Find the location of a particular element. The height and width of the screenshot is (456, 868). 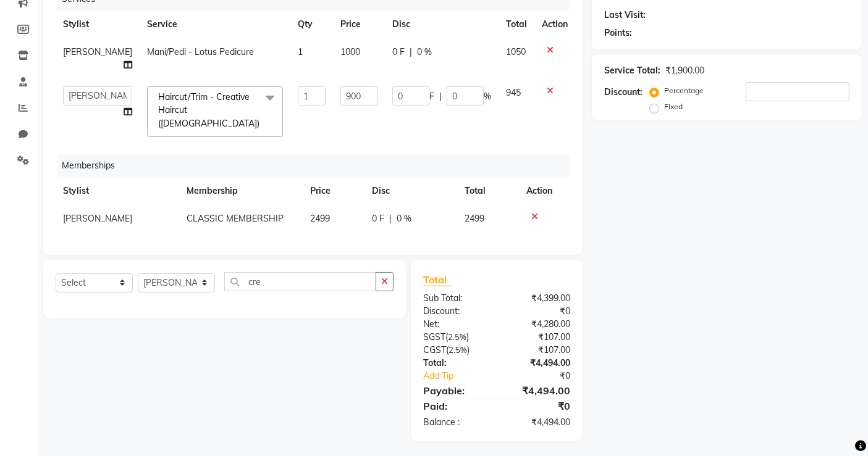

div: Paid: is located at coordinates (455, 407).